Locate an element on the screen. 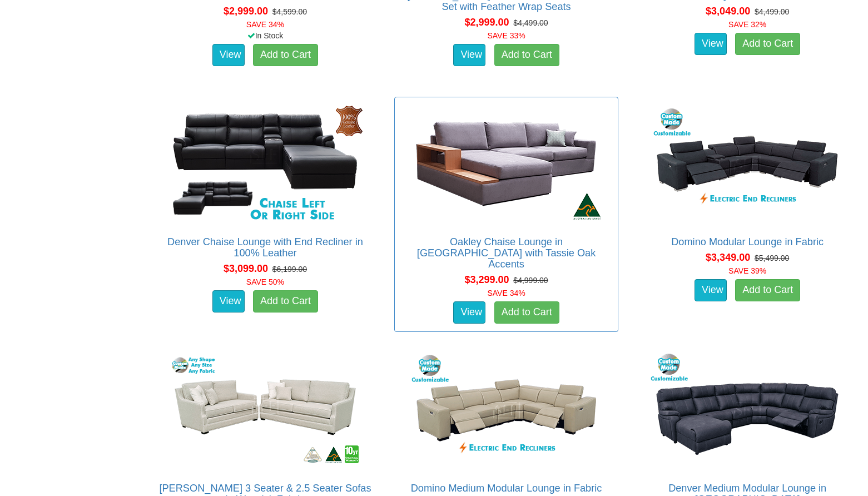 The height and width of the screenshot is (496, 868). a: Domino Modular Lounge in Fabric is located at coordinates (747, 242).